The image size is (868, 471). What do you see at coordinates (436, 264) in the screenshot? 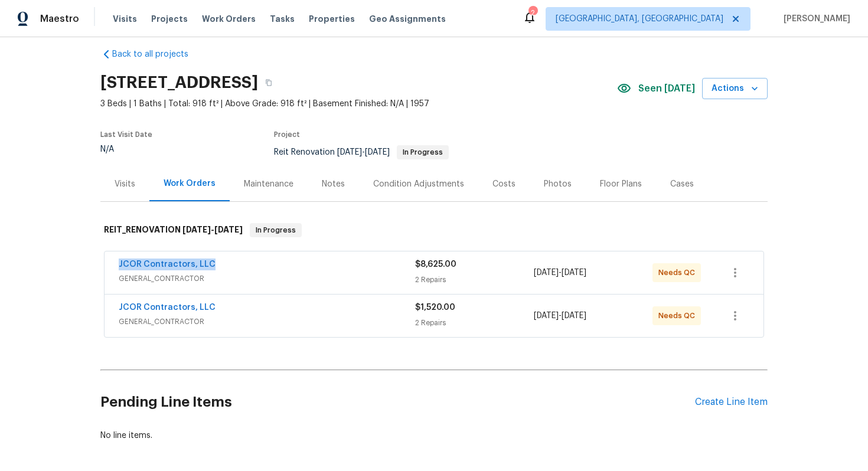
I see `span: $8,625.00` at bounding box center [436, 264].